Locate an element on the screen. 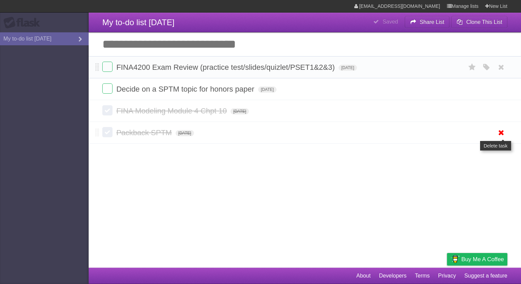 Image resolution: width=521 pixels, height=284 pixels. b: Share List is located at coordinates (432, 22).